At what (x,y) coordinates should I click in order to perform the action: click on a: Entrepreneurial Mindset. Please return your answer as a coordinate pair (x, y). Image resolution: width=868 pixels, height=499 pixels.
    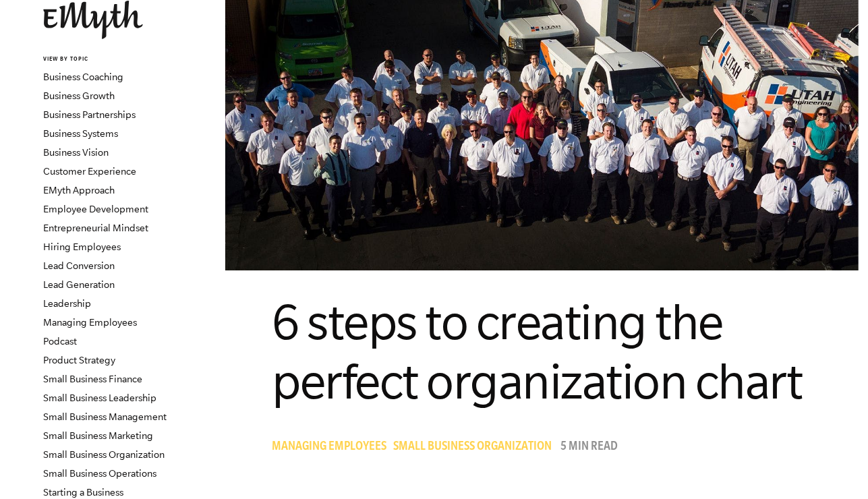
    Looking at the image, I should click on (96, 228).